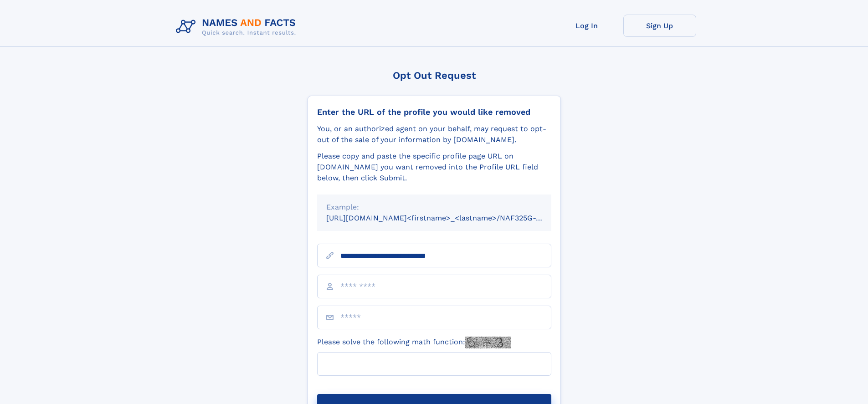 The image size is (868, 404). I want to click on label: Please solve the following math function:, so click(413, 343).